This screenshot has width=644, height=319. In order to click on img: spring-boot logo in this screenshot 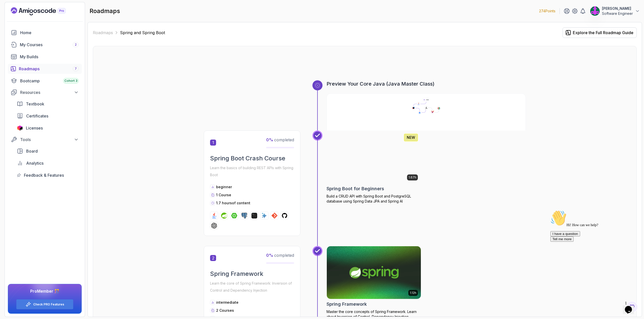, I will do `click(234, 216)`.